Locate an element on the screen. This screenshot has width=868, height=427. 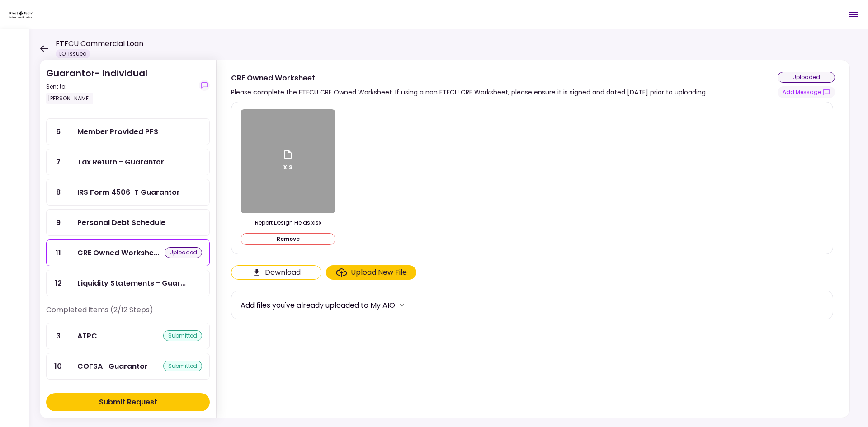
div: Add files you've already uploaded to My AIO is located at coordinates (318, 305).